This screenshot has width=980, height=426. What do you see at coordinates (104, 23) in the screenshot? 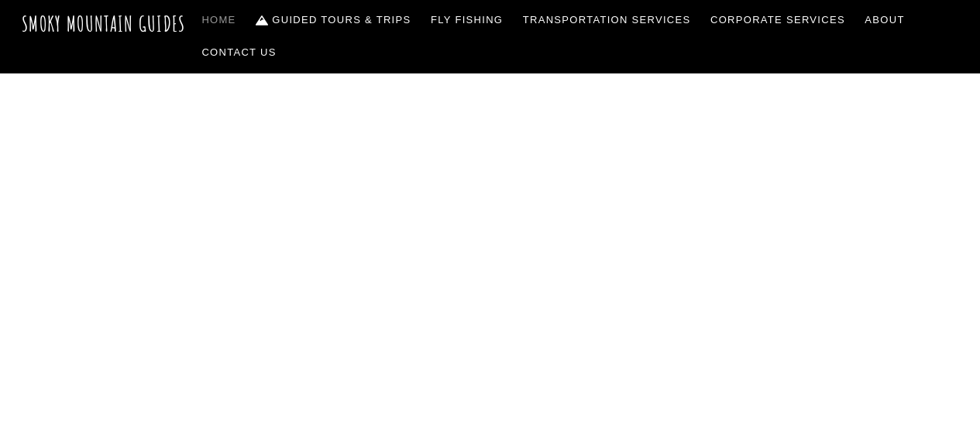
I see `a: Smoky Mountain Guides` at bounding box center [104, 23].